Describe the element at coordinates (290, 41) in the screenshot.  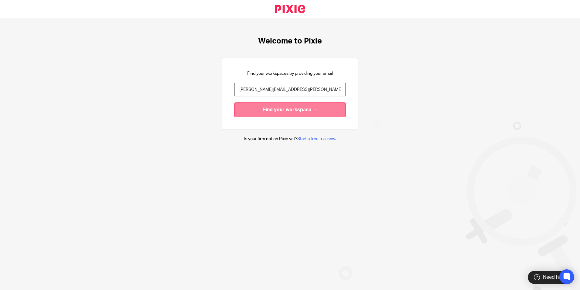
I see `h1: Welcome to Pixie` at that location.